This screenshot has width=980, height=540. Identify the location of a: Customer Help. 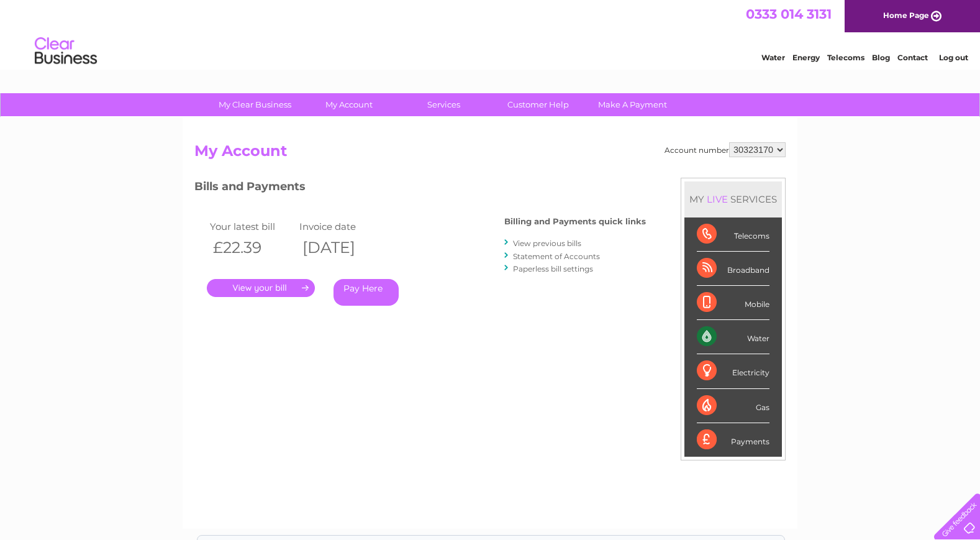
(538, 104).